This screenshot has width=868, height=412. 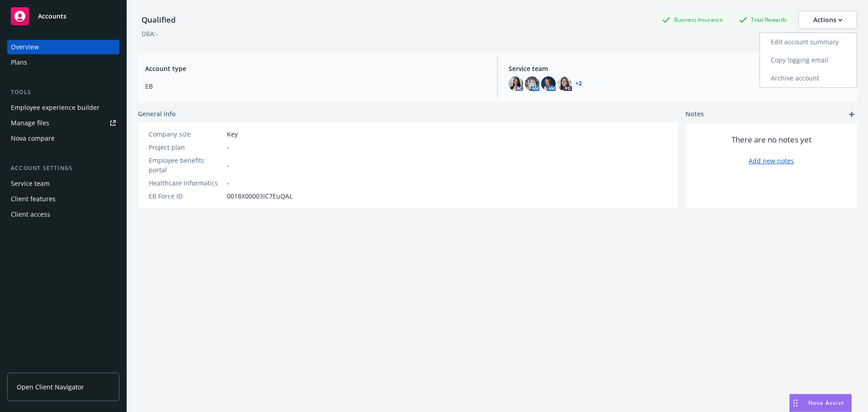 What do you see at coordinates (259, 196) in the screenshot?
I see `span: 0018X00003IC7EuQAL` at bounding box center [259, 196].